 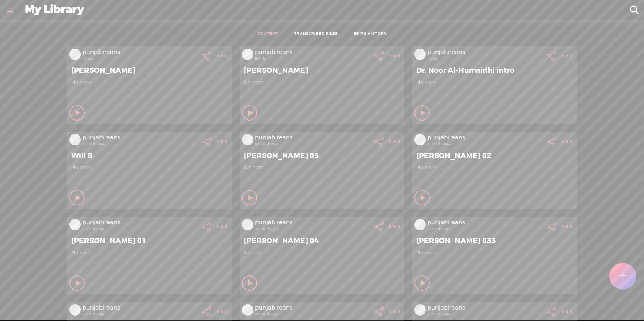 I want to click on a: EDITS HISTORY, so click(x=370, y=34).